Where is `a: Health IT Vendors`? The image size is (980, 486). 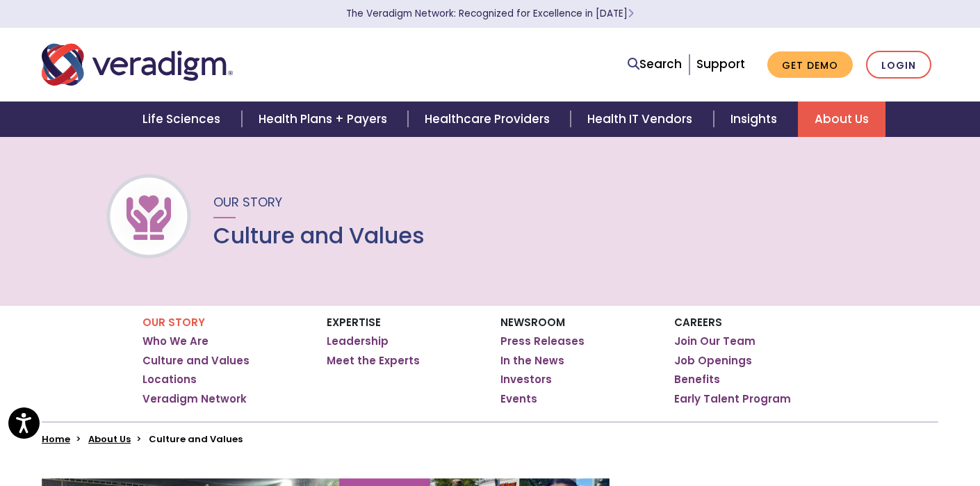 a: Health IT Vendors is located at coordinates (642, 119).